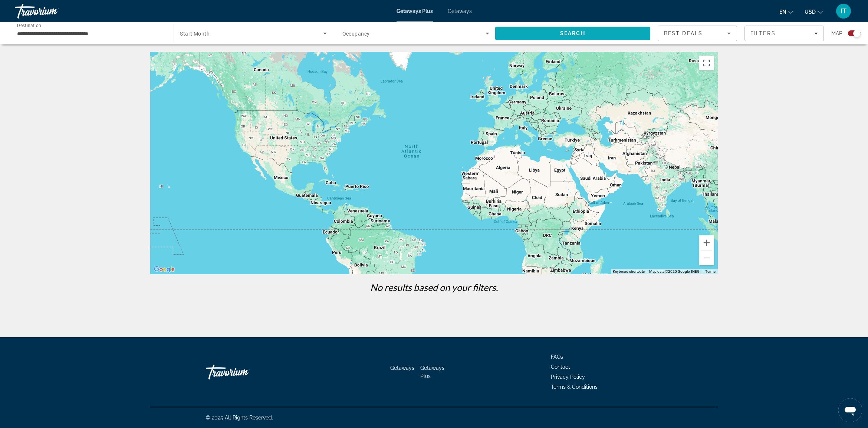 The height and width of the screenshot is (428, 868). Describe the element at coordinates (763, 34) in the screenshot. I see `span: Filters` at that location.